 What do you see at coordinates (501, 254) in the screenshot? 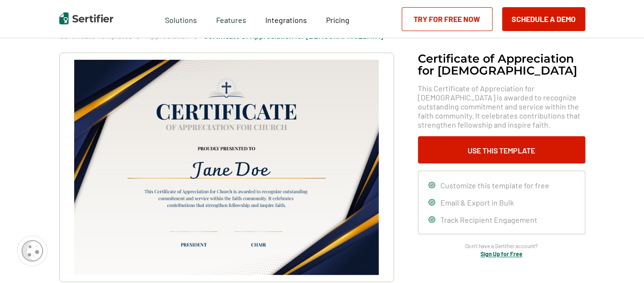
I see `a: Sign Up for Free` at bounding box center [501, 254].